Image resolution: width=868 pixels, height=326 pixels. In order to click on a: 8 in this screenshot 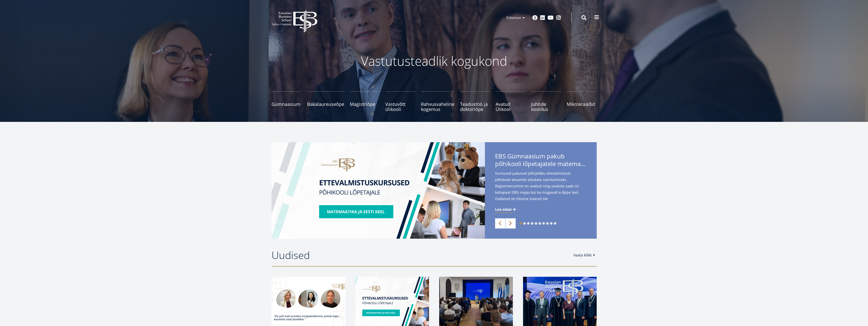, I will do `click(547, 224)`.